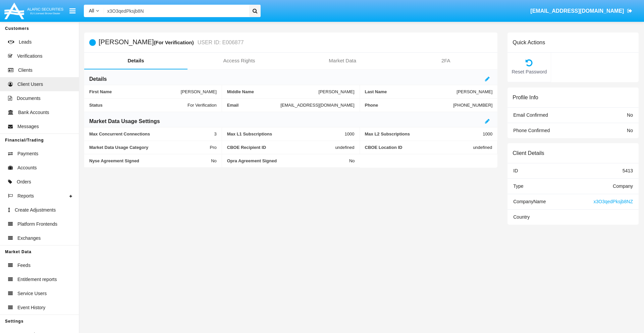 This screenshot has width=644, height=333. I want to click on span: Company, so click(624, 186).